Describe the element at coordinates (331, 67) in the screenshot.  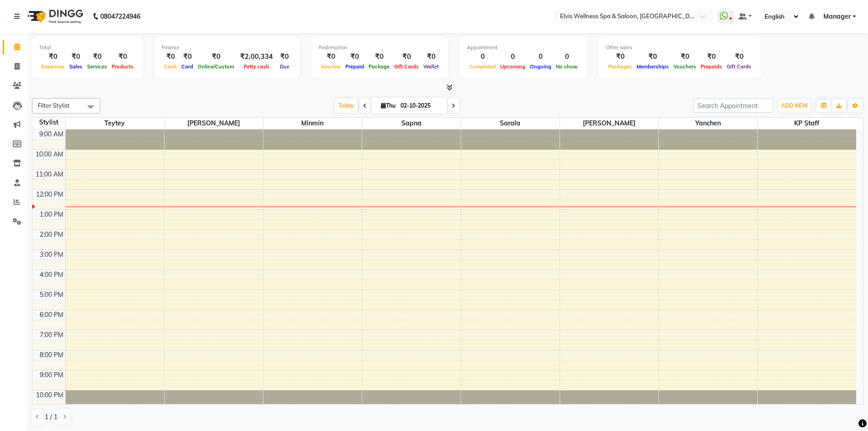
I see `span: Voucher` at that location.